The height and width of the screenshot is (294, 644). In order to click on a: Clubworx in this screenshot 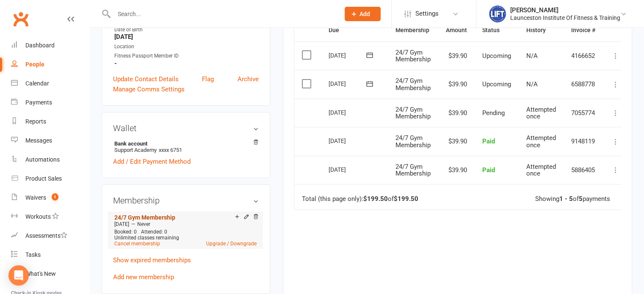, I will do `click(20, 19)`.